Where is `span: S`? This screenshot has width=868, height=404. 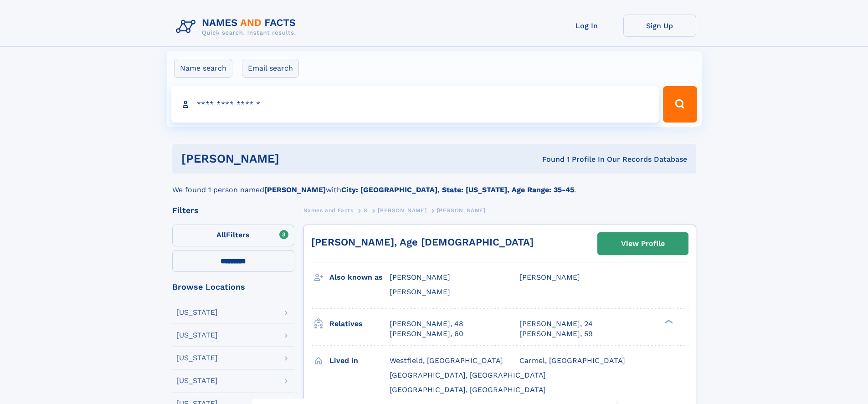 span: S is located at coordinates (365, 210).